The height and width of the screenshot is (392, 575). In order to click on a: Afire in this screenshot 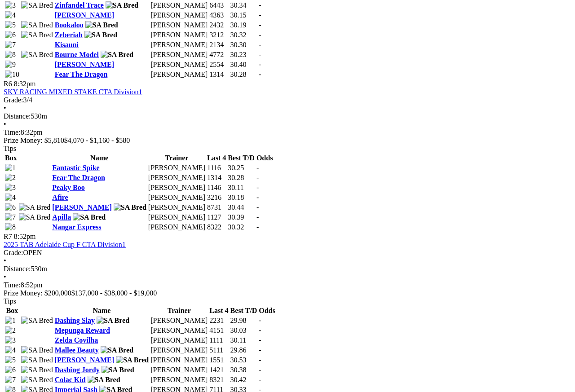, I will do `click(60, 197)`.